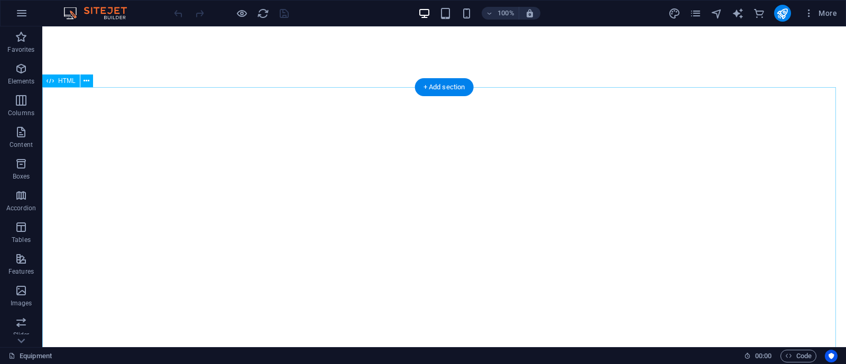 This screenshot has width=846, height=364. What do you see at coordinates (263, 13) in the screenshot?
I see `button: reload` at bounding box center [263, 13].